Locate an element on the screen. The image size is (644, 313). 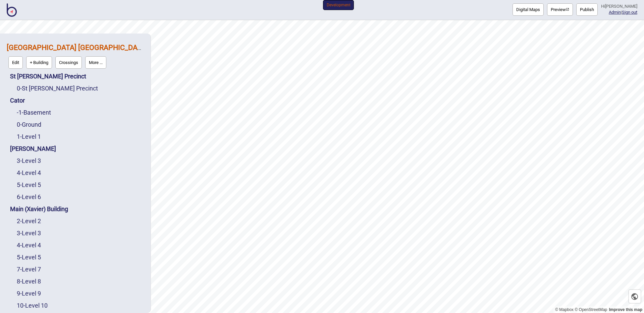
div: St Vincent's Public Hospital Sydney (copy 2025 sept) is located at coordinates (75, 56).